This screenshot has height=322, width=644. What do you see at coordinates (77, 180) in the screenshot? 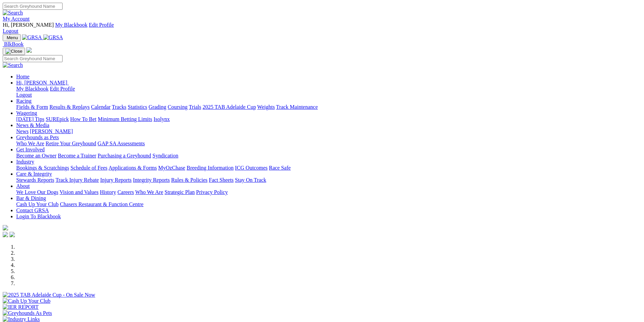
I see `a: Track Injury Rebate` at bounding box center [77, 180].